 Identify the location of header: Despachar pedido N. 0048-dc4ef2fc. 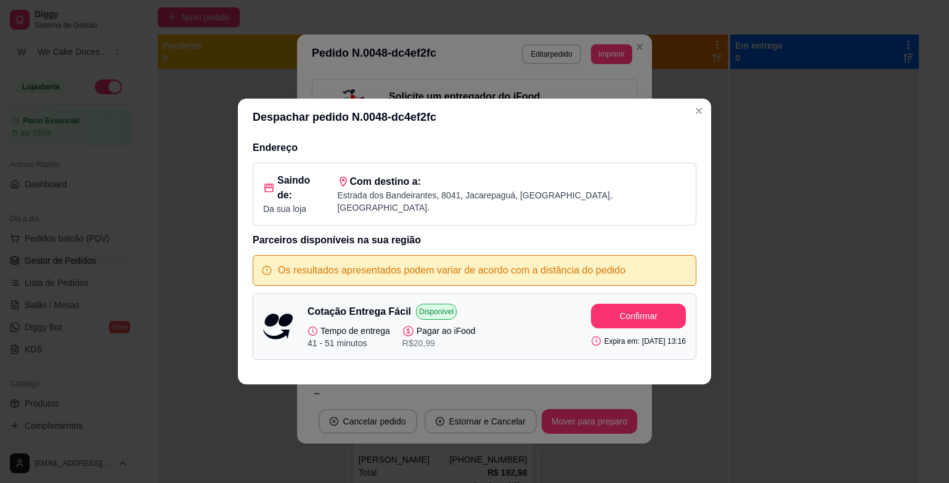
(474, 117).